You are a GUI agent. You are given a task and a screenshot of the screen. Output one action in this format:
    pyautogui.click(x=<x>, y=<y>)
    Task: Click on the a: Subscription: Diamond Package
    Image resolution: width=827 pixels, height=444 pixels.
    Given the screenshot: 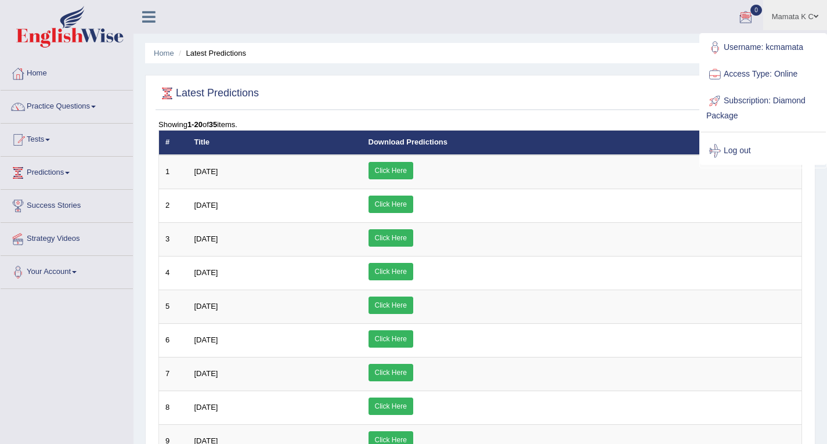 What is the action you would take?
    pyautogui.click(x=763, y=107)
    